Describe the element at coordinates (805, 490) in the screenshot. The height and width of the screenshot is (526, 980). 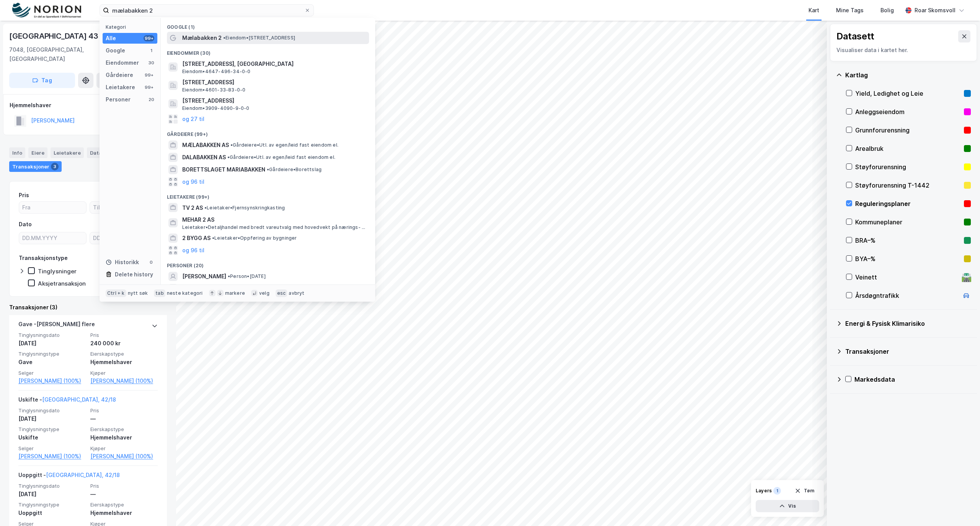
I see `button: Tøm` at that location.